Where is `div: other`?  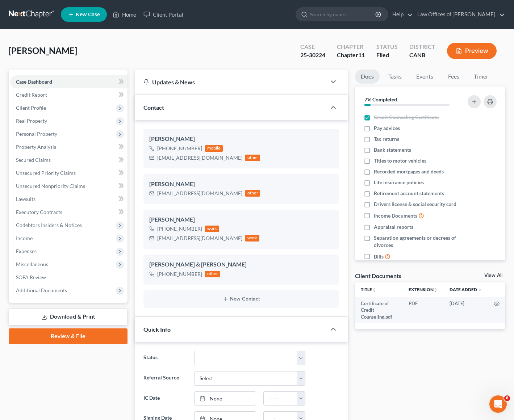 div: other is located at coordinates (213, 274).